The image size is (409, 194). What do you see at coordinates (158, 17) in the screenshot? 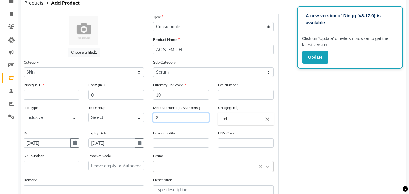
I see `label: Type` at bounding box center [158, 17].